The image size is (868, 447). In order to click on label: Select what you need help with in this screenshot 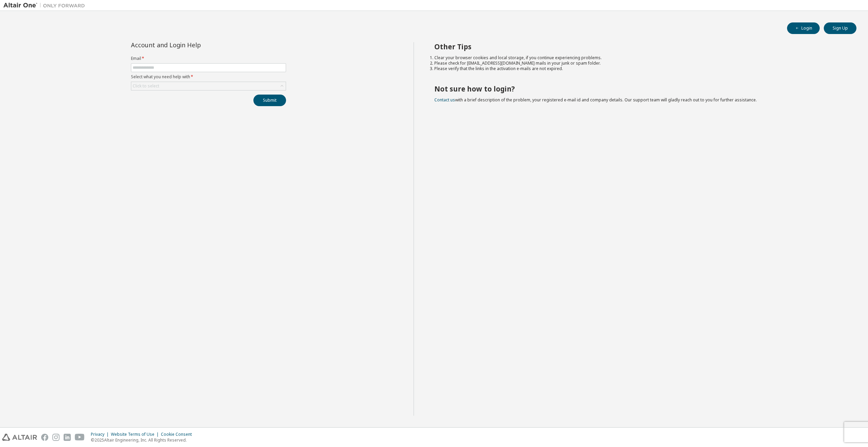, I will do `click(208, 77)`.